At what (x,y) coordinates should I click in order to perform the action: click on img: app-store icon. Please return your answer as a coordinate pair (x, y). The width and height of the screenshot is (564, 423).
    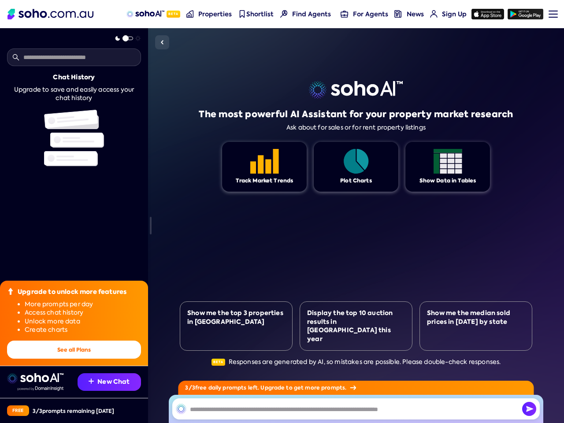
    Looking at the image, I should click on (488, 14).